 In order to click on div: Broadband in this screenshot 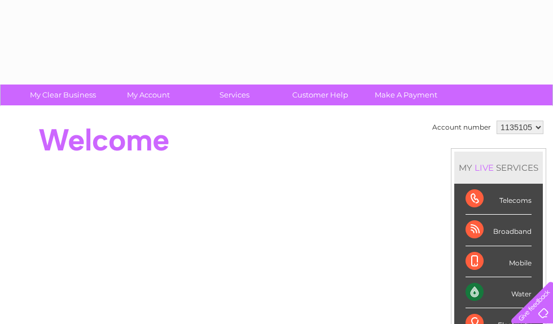, I will do `click(498, 230)`.